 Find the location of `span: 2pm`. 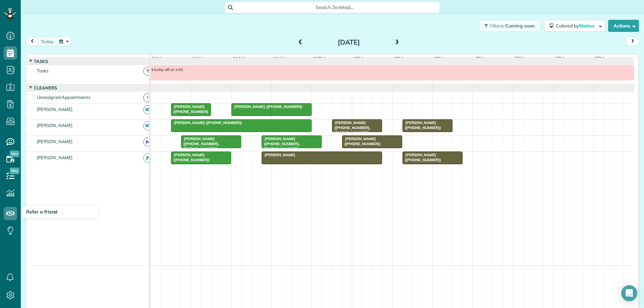

span: 2pm is located at coordinates (398, 58).